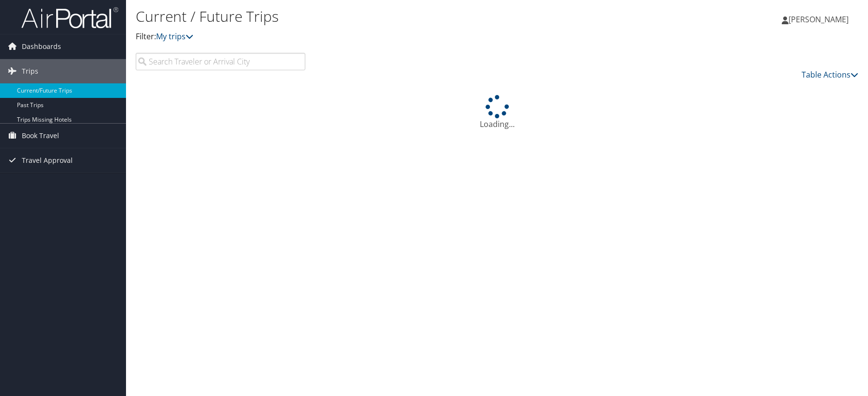  I want to click on span: Travel Approval, so click(47, 160).